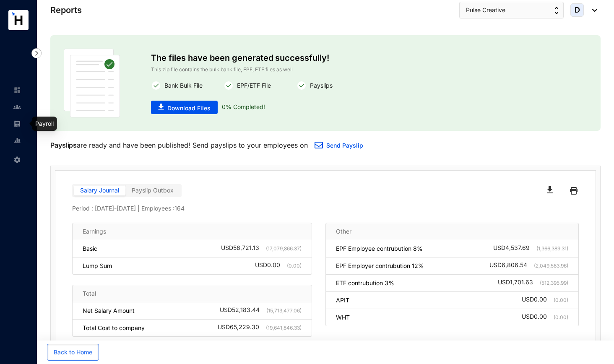 The height and width of the screenshot is (364, 614). I want to click on p: EPF Employee contrubution 8%, so click(379, 249).